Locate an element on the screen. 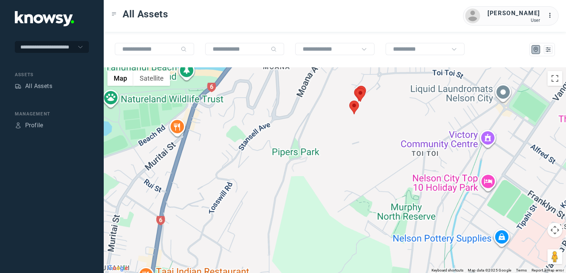 Image resolution: width=566 pixels, height=273 pixels. button: Keyboard shortcuts is located at coordinates (447, 271).